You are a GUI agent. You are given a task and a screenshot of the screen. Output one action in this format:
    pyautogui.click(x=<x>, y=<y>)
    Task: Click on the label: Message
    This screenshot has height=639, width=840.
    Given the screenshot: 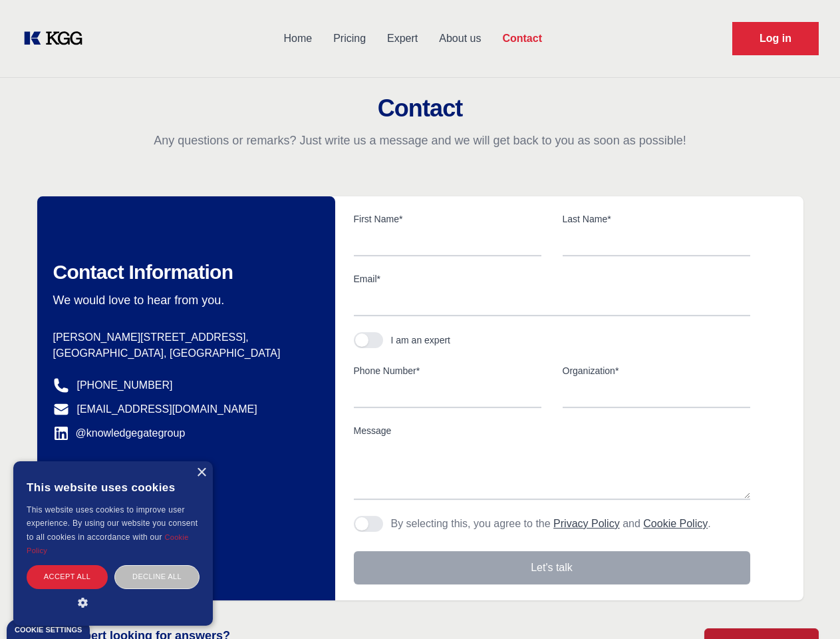 What is the action you would take?
    pyautogui.click(x=552, y=430)
    